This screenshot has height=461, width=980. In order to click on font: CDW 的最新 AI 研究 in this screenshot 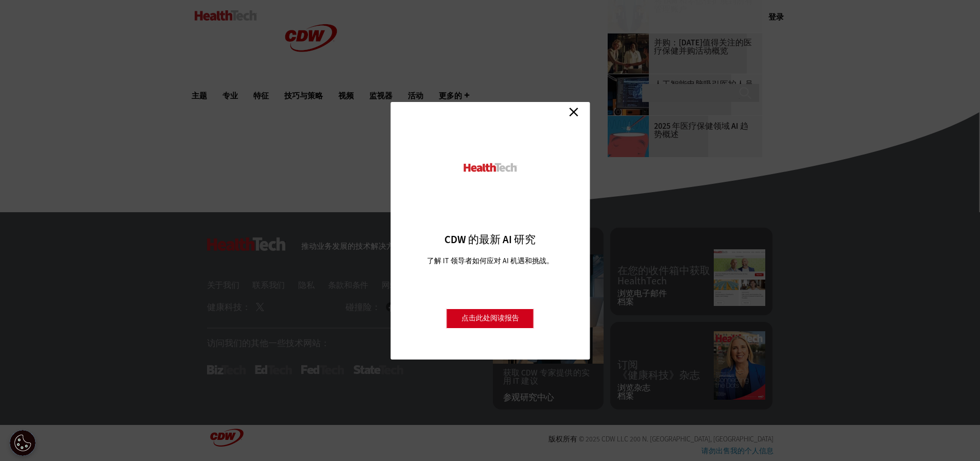, I will do `click(490, 240)`.